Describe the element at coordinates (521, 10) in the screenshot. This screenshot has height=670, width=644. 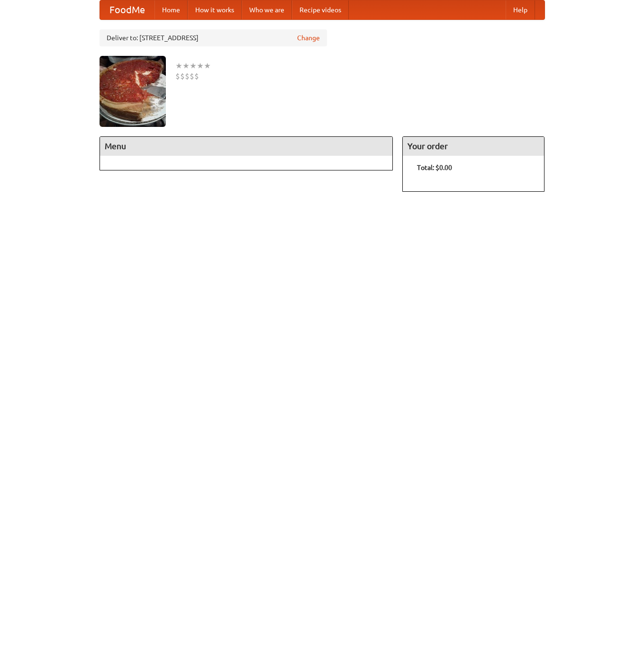
I see `a: Help` at that location.